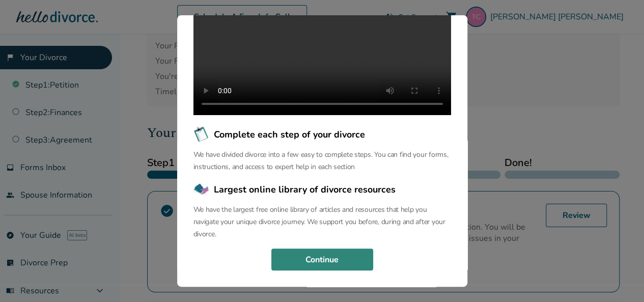 This screenshot has height=302, width=644. What do you see at coordinates (202, 134) in the screenshot?
I see `img: Complete each step of your divorce` at bounding box center [202, 134].